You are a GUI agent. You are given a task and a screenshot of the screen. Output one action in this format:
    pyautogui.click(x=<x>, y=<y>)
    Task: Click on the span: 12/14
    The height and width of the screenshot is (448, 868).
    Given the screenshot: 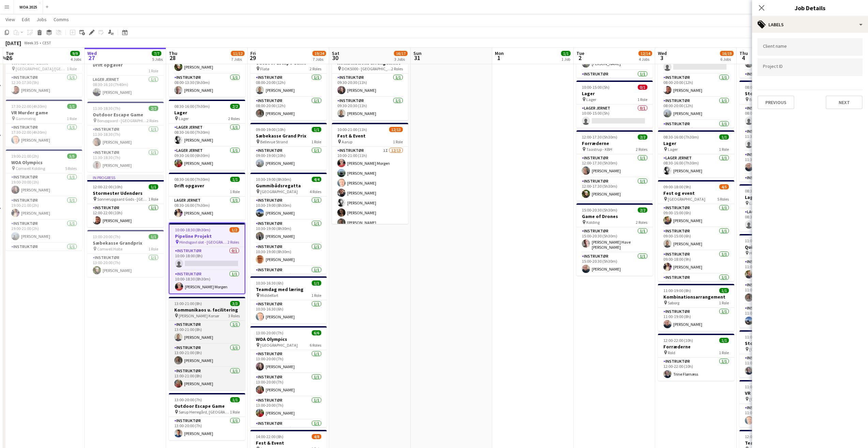 What is the action you would take?
    pyautogui.click(x=645, y=54)
    